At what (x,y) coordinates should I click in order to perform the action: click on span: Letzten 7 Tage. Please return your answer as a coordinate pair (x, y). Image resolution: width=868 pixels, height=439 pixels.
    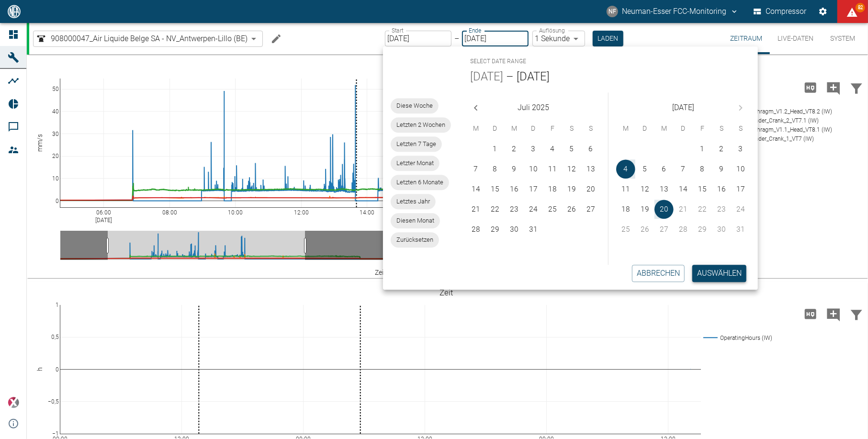
    Looking at the image, I should click on (416, 144).